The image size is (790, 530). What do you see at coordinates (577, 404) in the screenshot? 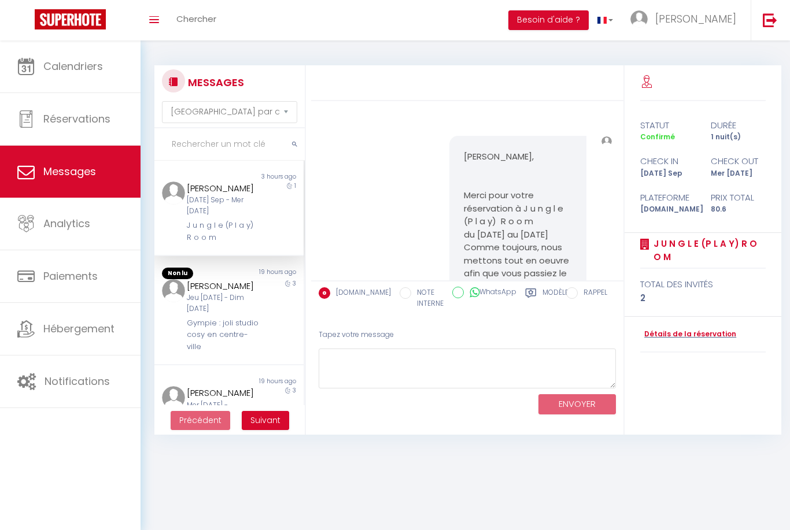
I see `button: ENVOYER` at bounding box center [577, 404].